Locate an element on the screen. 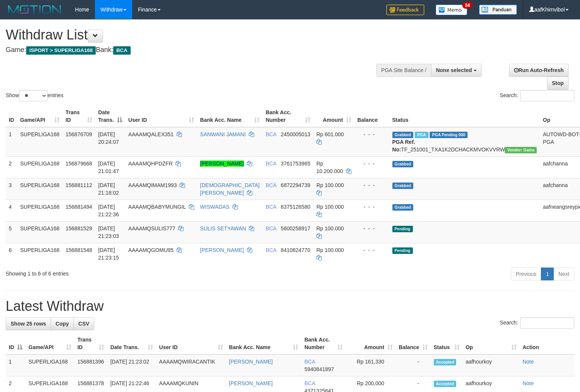 The width and height of the screenshot is (580, 392). span: 156881494 is located at coordinates (79, 207).